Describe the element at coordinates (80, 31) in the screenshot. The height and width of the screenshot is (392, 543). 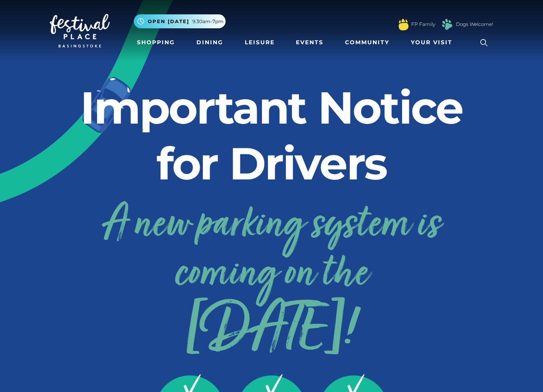
I see `img: Festival Place Logo` at that location.